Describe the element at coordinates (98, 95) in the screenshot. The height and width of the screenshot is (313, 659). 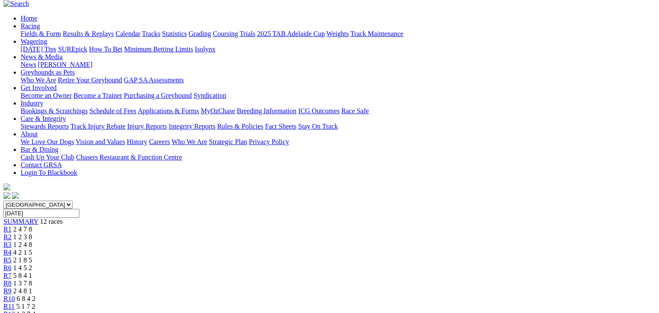
I see `a: Become a Trainer` at that location.